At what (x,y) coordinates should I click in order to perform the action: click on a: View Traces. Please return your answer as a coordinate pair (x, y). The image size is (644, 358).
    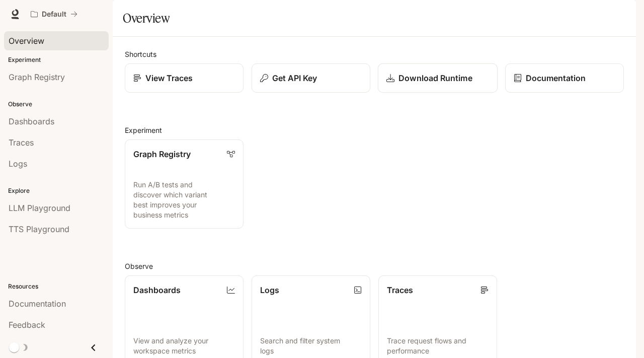
    Looking at the image, I should click on (184, 78).